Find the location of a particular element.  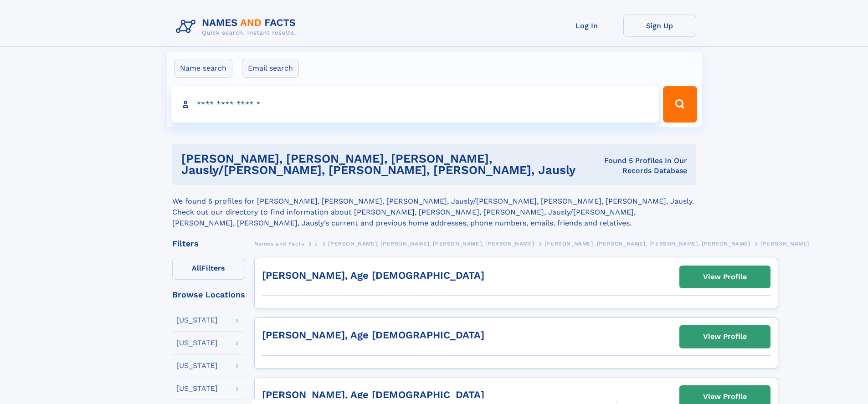

label: Email search is located at coordinates (270, 69).